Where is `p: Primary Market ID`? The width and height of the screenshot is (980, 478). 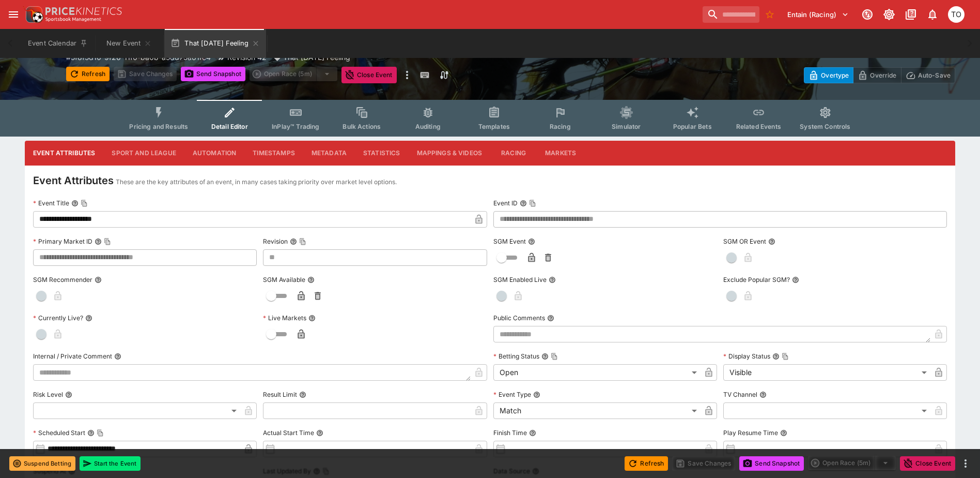
p: Primary Market ID is located at coordinates (63, 241).